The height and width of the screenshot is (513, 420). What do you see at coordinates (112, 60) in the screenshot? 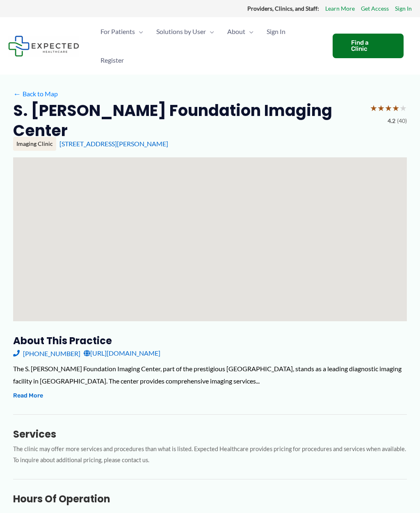
I see `a: Register` at bounding box center [112, 60].